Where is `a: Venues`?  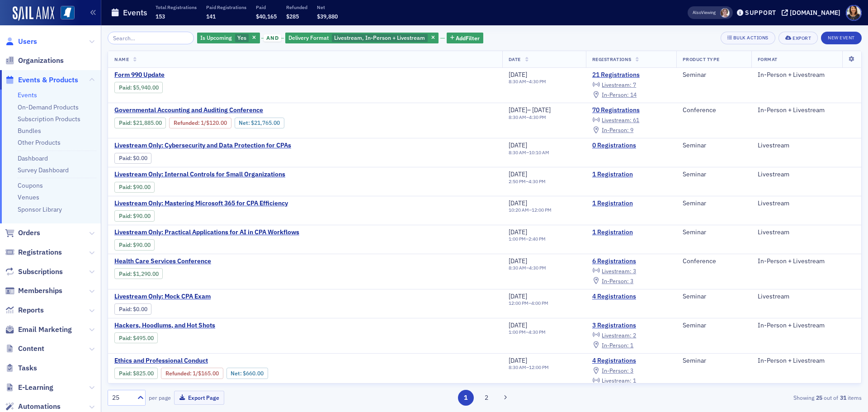
a: Venues is located at coordinates (28, 197).